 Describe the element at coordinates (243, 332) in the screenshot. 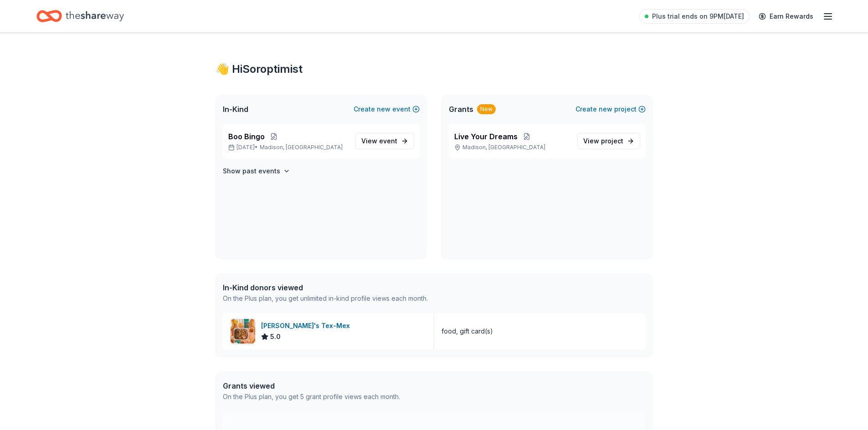

I see `img: Image for Chuy's Tex-Mex` at that location.